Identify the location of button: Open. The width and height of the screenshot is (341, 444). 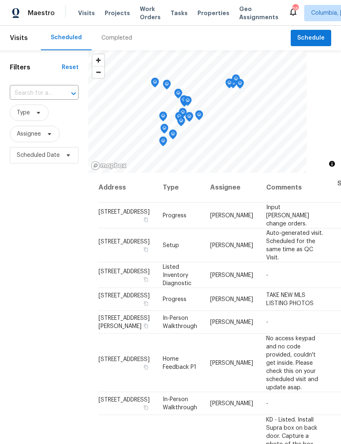
(74, 94).